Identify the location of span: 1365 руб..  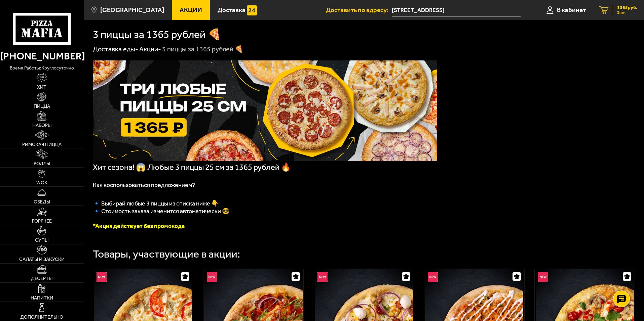
(627, 8).